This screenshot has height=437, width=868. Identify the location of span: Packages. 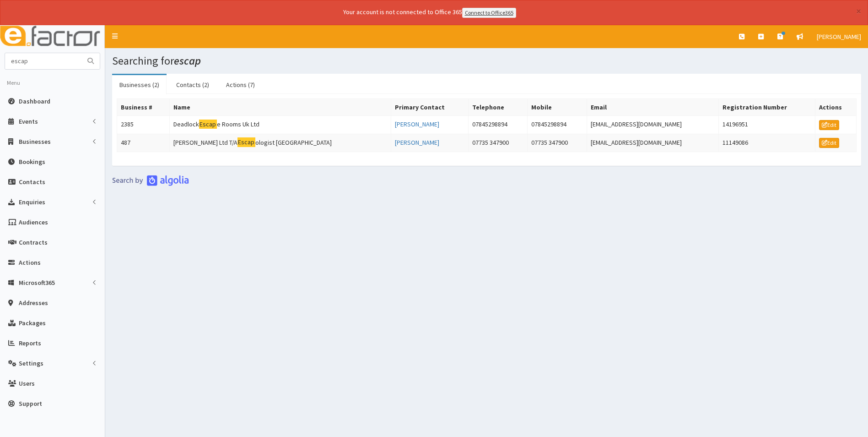
(32, 323).